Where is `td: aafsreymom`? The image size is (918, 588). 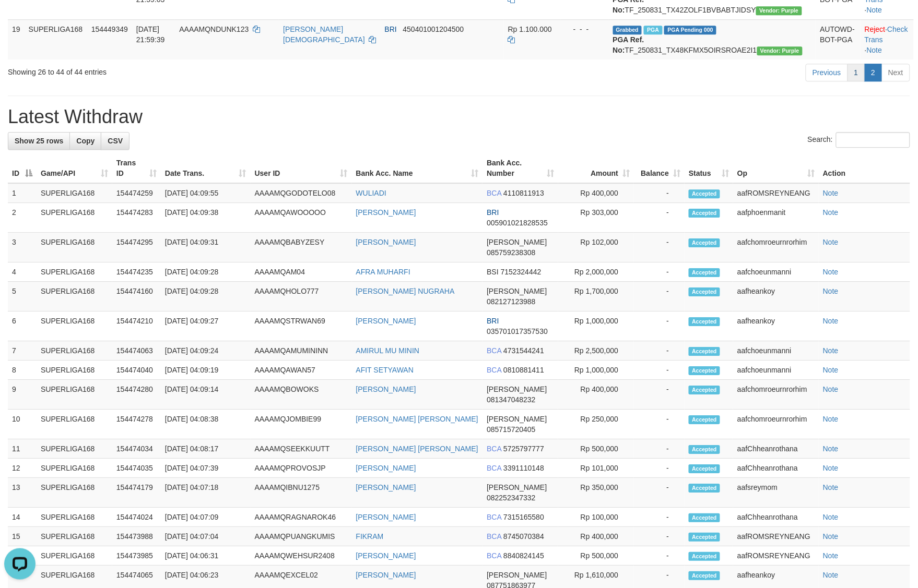
td: aafsreymom is located at coordinates (776, 493).